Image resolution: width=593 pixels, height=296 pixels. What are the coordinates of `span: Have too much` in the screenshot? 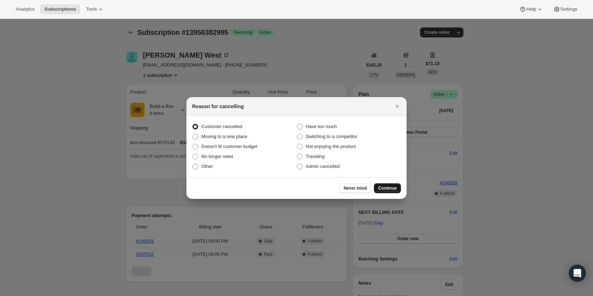 It's located at (321, 126).